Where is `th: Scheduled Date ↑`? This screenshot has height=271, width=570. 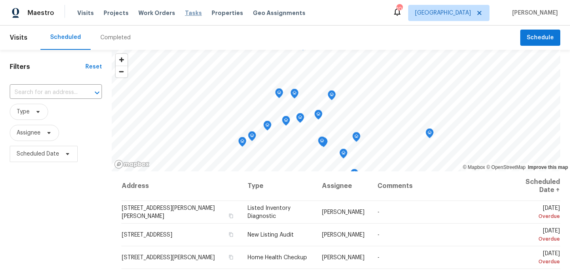
th: Scheduled Date ↑ is located at coordinates (532, 186).